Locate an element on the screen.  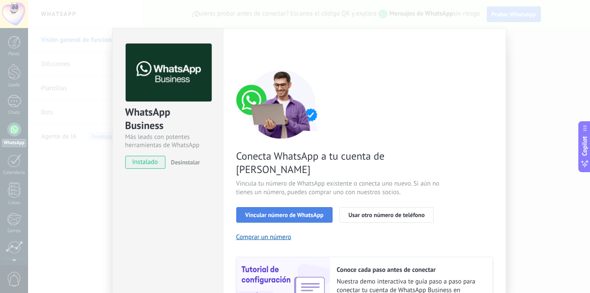
button: Usar otro número de teléfono is located at coordinates (387, 215).